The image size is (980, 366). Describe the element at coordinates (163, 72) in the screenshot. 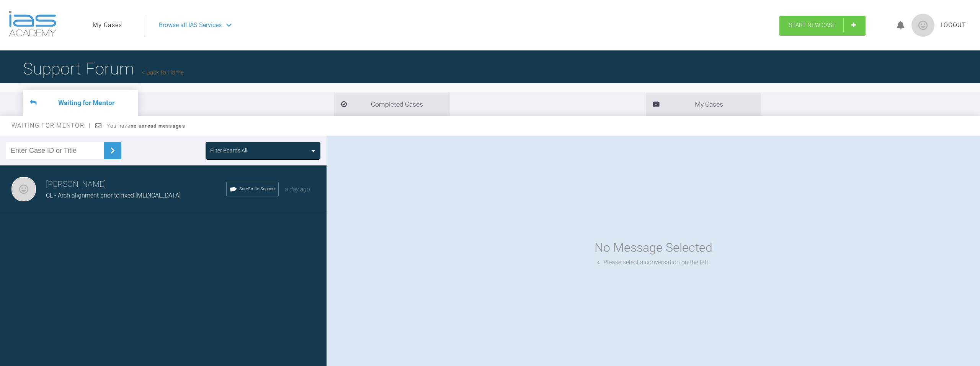

I see `a: Back to Home` at that location.